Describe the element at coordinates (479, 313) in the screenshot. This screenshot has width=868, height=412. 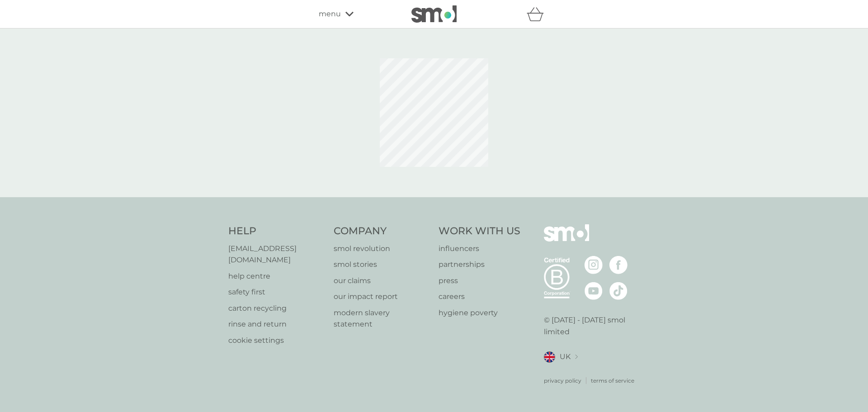
I see `a: hygiene poverty` at that location.